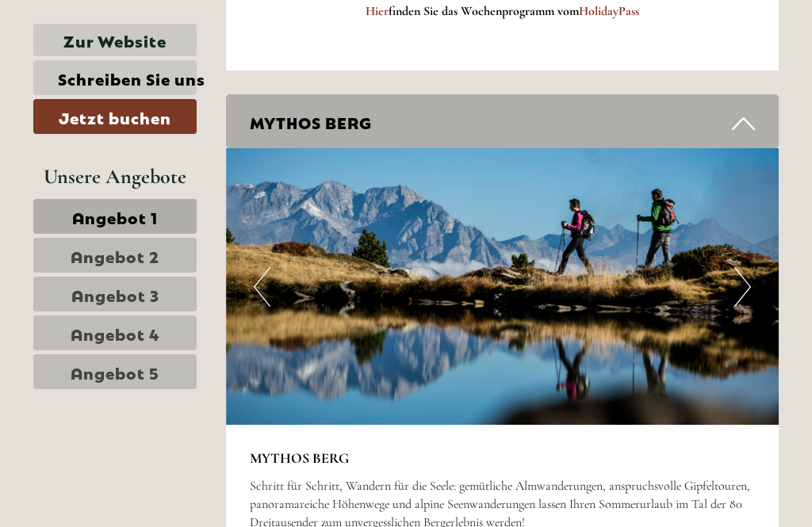  What do you see at coordinates (450, 428) in the screenshot?
I see `button: Senden` at bounding box center [450, 428].